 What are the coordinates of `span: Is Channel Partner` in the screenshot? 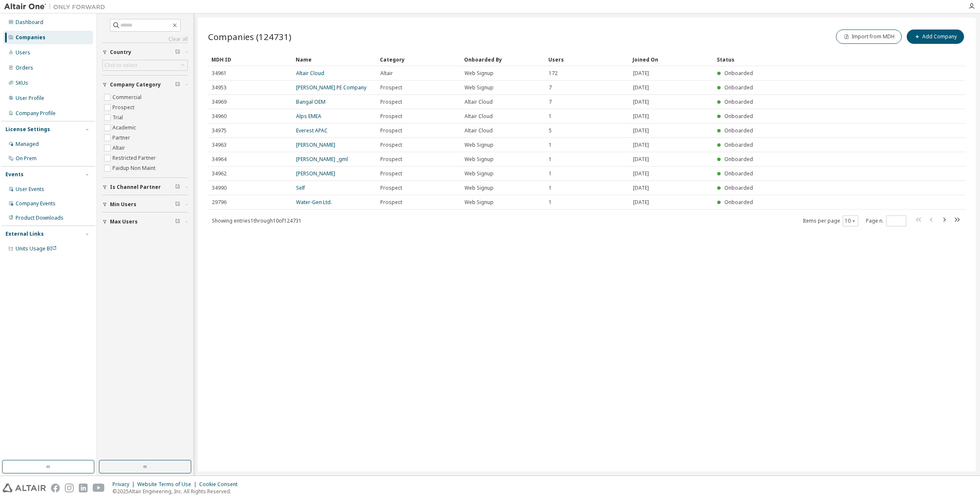 It's located at (135, 187).